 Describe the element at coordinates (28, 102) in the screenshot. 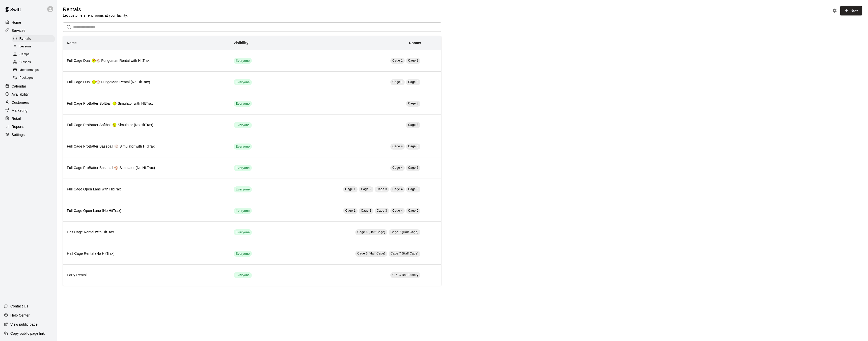

I see `a: Customers` at that location.